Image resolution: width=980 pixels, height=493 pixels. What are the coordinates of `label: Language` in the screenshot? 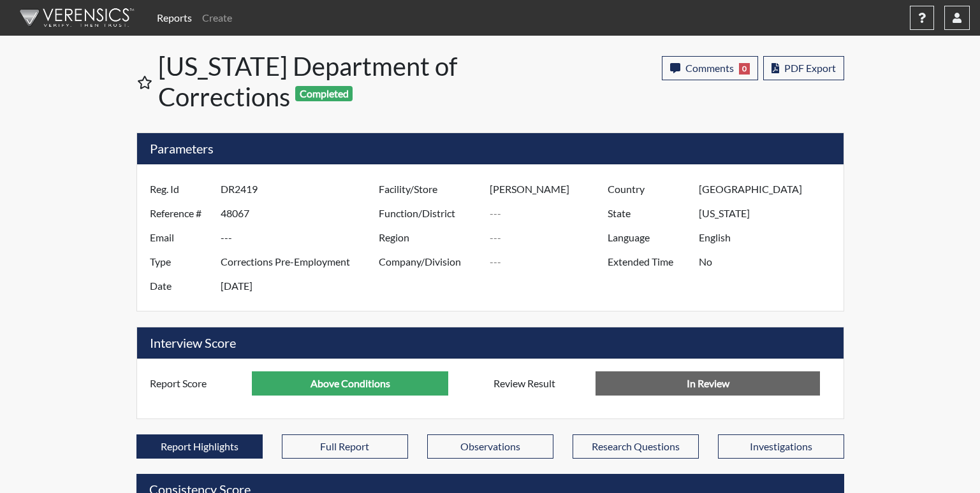 It's located at (649, 238).